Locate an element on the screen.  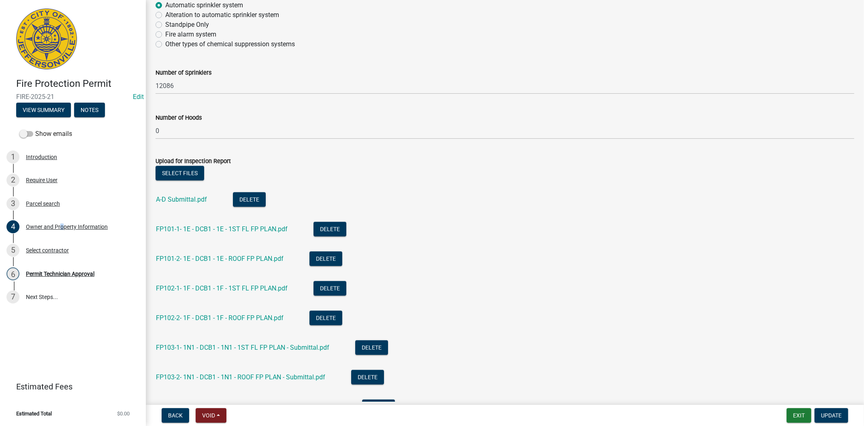
a: FP101-2- 1E - DCB1 - 1E - ROOF FP PLAN.pdf is located at coordinates (220, 258).